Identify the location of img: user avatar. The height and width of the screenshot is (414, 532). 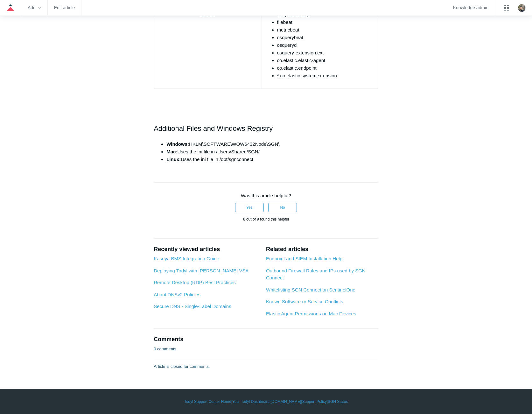
(522, 8).